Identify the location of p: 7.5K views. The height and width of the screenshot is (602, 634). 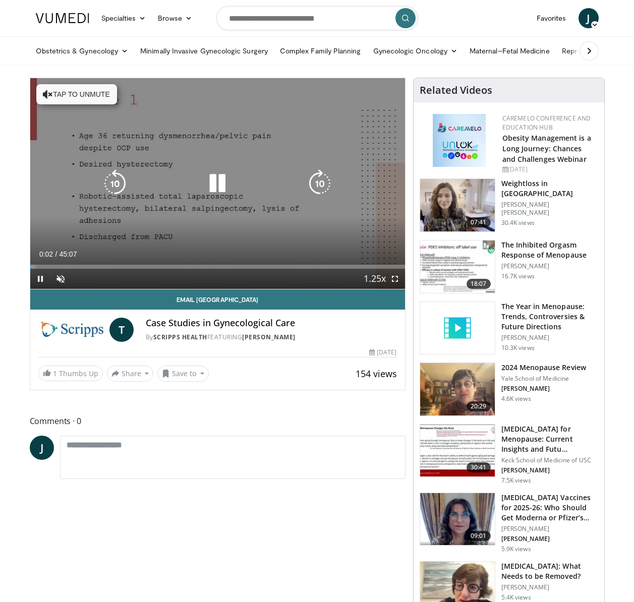
(516, 481).